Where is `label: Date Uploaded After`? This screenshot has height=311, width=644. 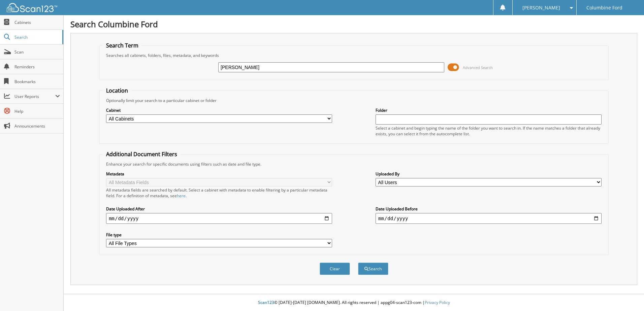
label: Date Uploaded After is located at coordinates (219, 208).